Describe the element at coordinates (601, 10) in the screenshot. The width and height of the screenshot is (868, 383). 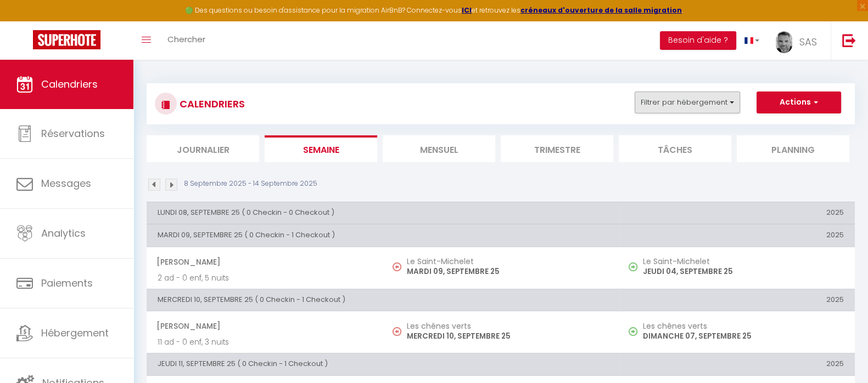
I see `a: créneaux d'ouverture de la salle migration` at that location.